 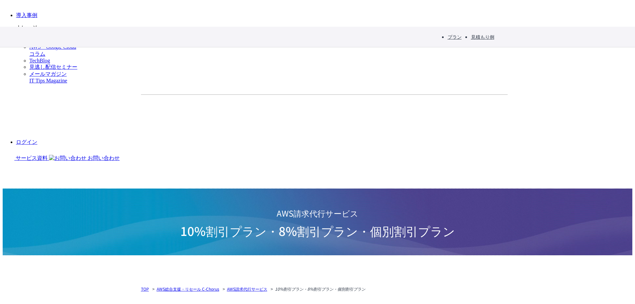 What do you see at coordinates (53, 67) in the screenshot?
I see `span: 見逃し配信セミナー` at bounding box center [53, 67].